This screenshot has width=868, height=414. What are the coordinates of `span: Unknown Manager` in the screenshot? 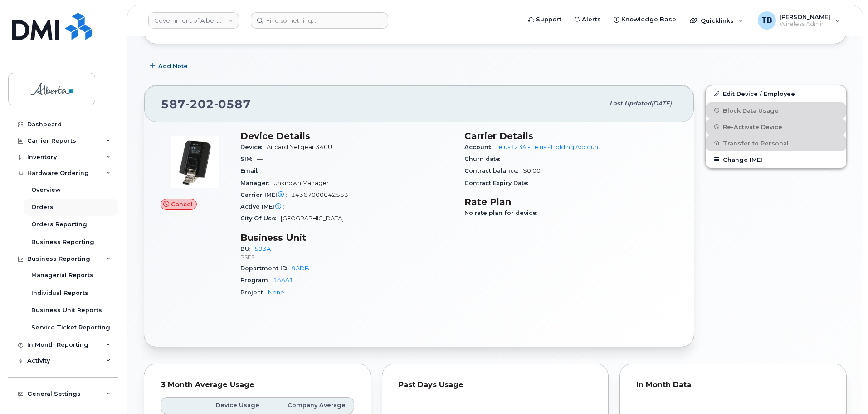 It's located at (301, 182).